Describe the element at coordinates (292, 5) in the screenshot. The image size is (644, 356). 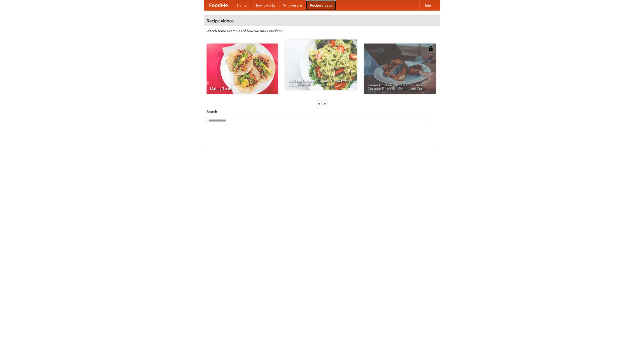
I see `a: Who we are` at that location.